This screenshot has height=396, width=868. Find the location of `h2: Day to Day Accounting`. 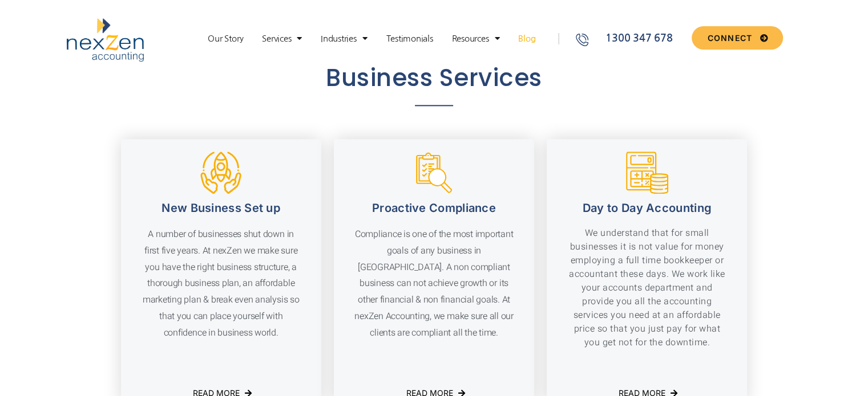

h2: Day to Day Accounting is located at coordinates (647, 208).